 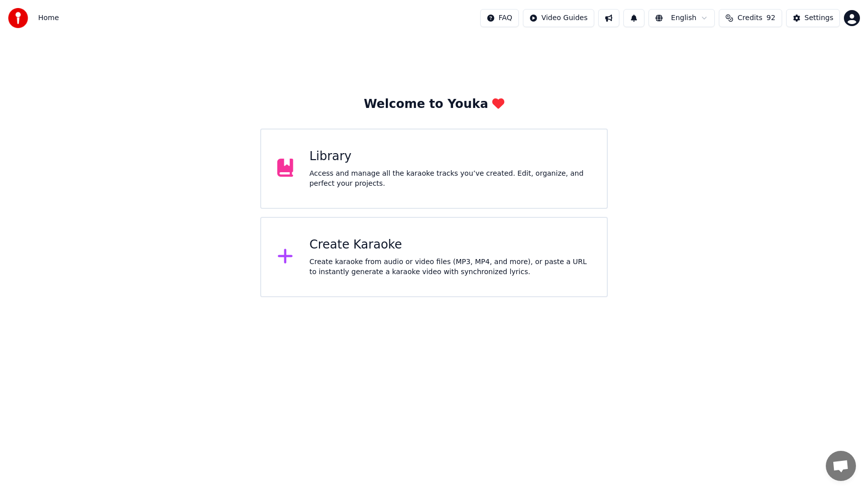 I want to click on div: Create karaoke from audio or video files (MP3, MP4, and more), or paste a URL to instantly genera..., so click(x=450, y=267).